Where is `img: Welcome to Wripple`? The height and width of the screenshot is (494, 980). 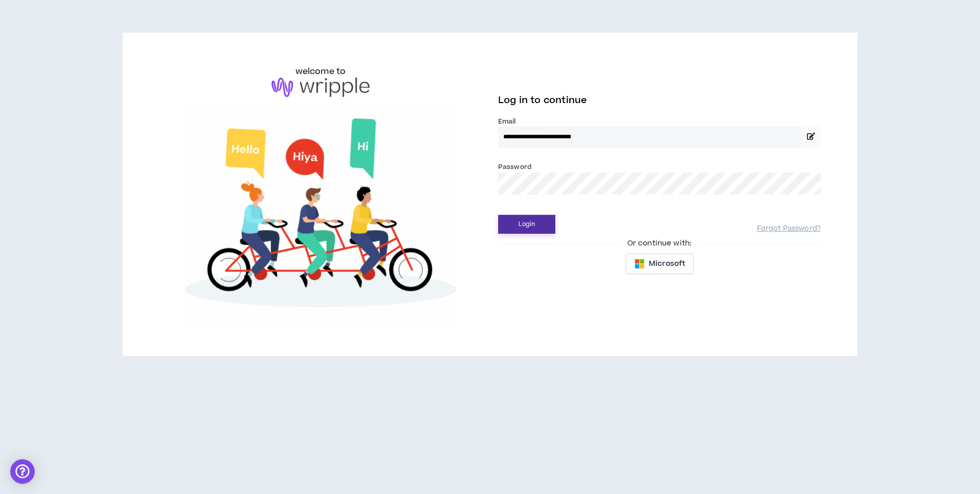 img: Welcome to Wripple is located at coordinates (320, 215).